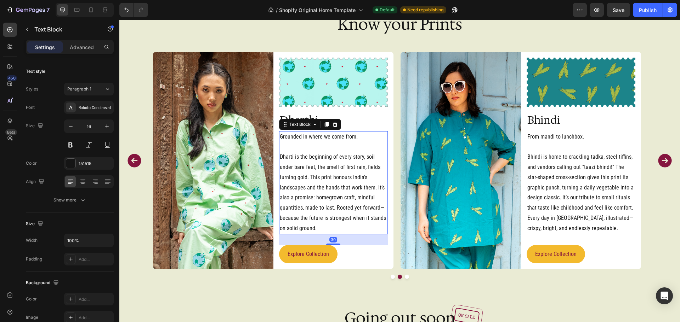  I want to click on div: Width, so click(32, 241).